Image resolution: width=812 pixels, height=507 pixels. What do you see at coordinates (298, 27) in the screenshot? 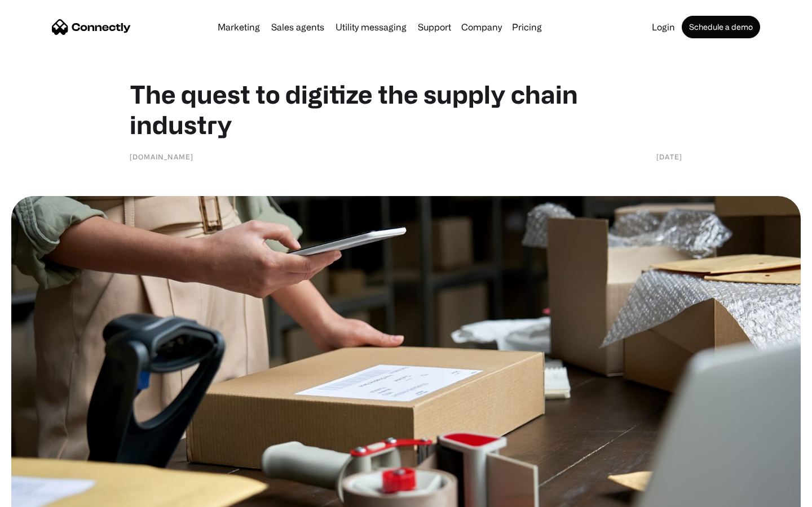
I see `a: Sales agents` at bounding box center [298, 27].